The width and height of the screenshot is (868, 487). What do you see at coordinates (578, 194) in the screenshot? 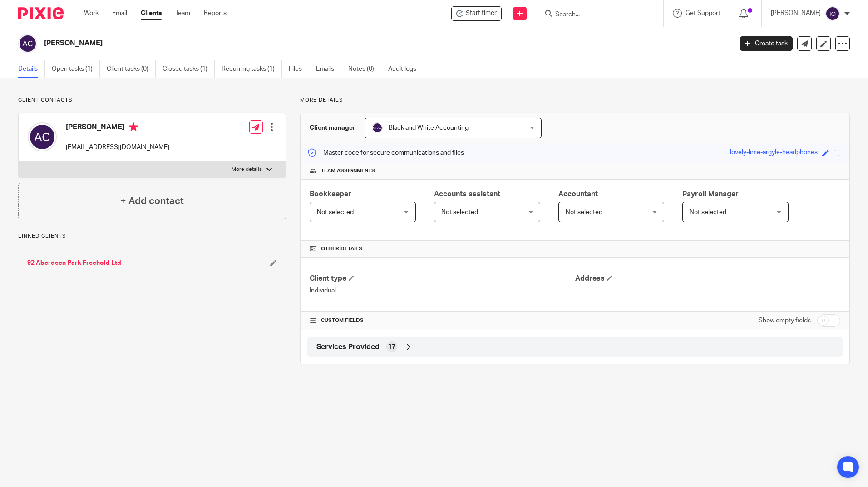
I see `span: Accountant` at bounding box center [578, 194].